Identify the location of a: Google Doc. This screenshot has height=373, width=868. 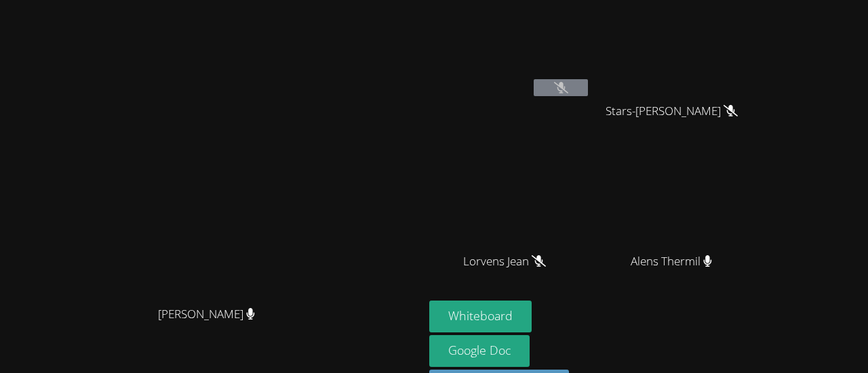
(480, 351).